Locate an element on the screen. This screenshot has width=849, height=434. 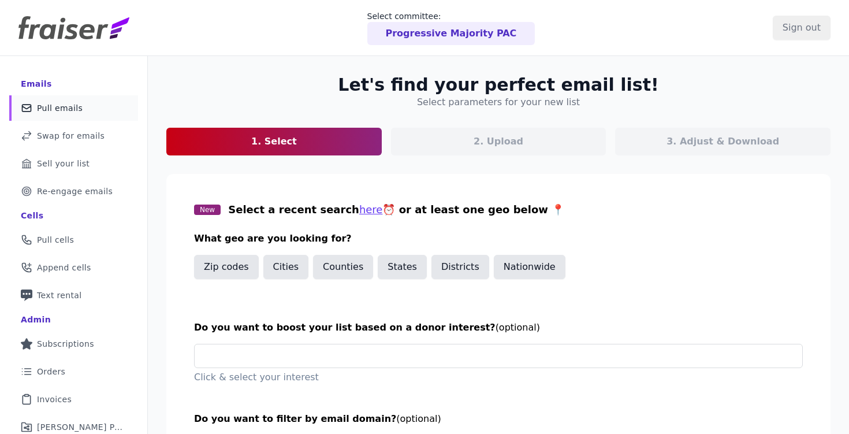
h2: Let's find your perfect email list! is located at coordinates (498, 85).